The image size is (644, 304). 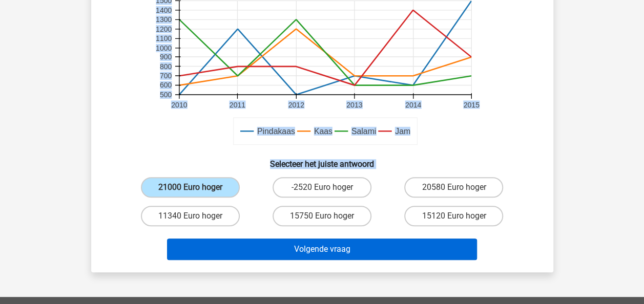 I want to click on text: 600, so click(x=166, y=85).